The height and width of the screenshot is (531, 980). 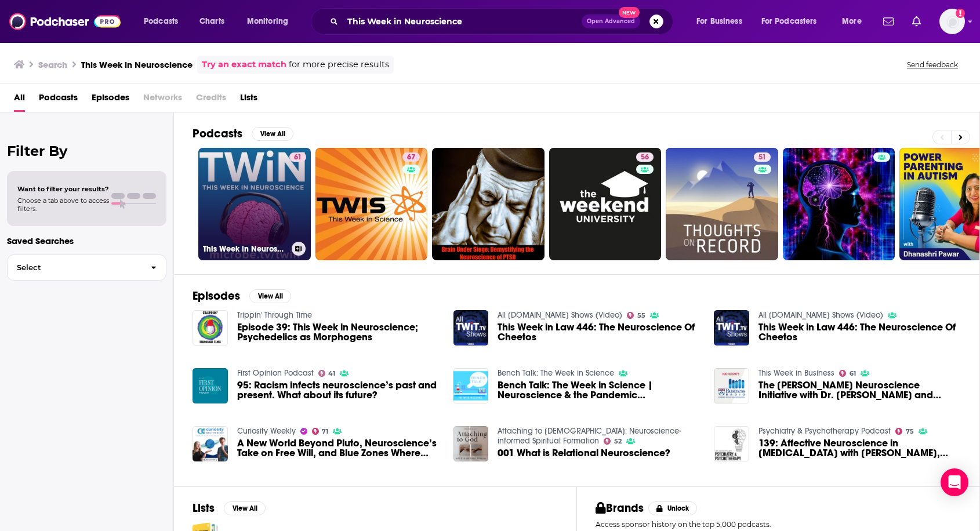 I want to click on div: Search podcasts, credits, & more..., so click(x=503, y=21).